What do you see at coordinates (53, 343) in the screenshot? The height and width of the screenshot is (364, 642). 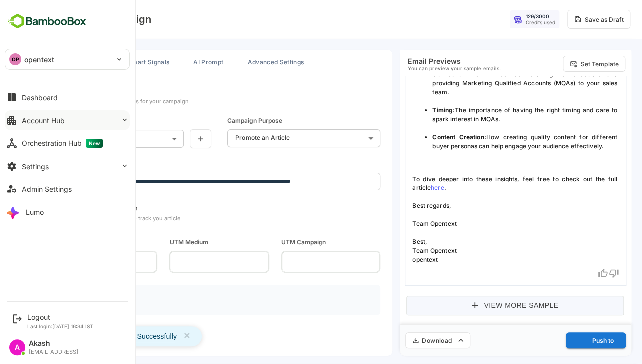 I see `div: Akash` at bounding box center [53, 343].